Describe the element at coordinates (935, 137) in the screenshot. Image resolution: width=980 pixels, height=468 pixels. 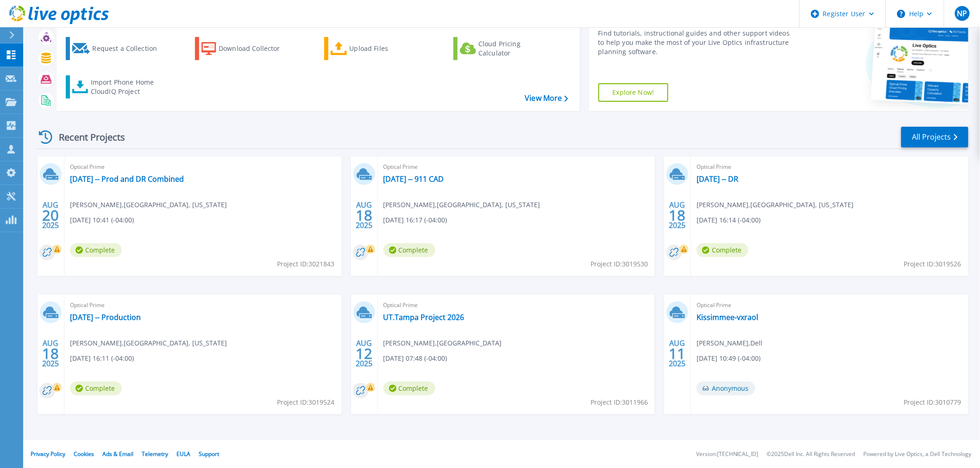
I see `a: All Projects` at that location.